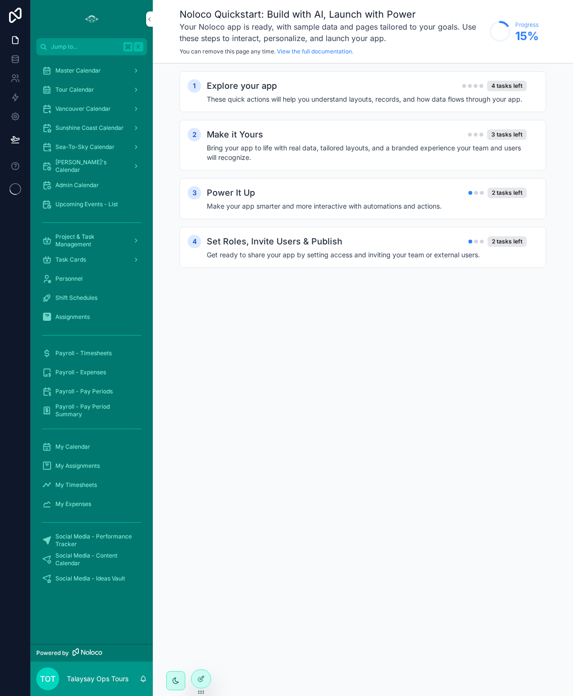  Describe the element at coordinates (92, 109) in the screenshot. I see `a: Vancouver Calendar` at that location.